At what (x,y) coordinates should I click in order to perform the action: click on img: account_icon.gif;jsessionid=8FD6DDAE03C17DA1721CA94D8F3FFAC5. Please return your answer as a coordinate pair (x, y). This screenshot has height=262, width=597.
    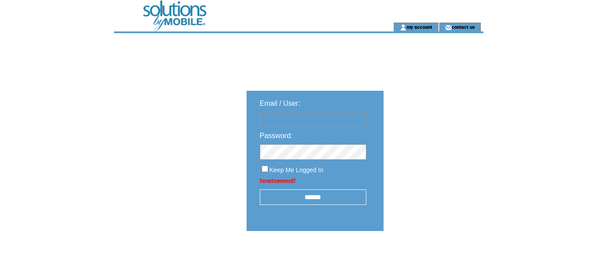
    Looking at the image, I should click on (403, 27).